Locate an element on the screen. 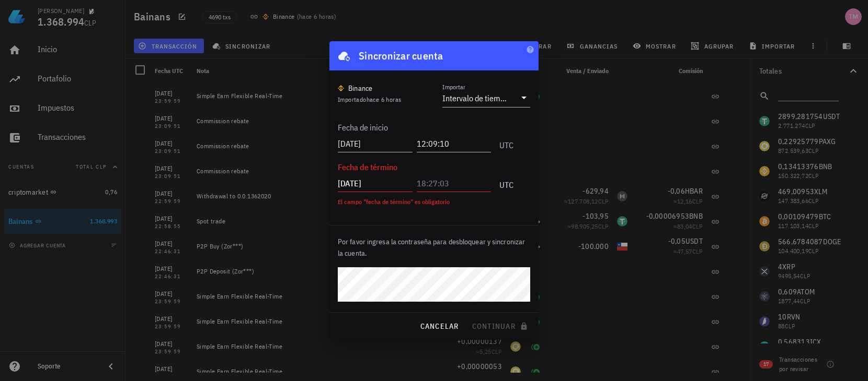  span: hace 6 horas is located at coordinates (384, 99).